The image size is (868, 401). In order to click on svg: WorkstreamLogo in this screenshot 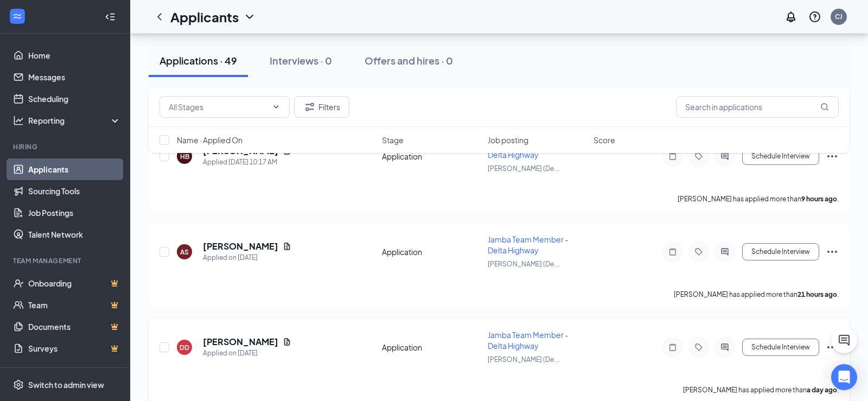, I will do `click(17, 16)`.